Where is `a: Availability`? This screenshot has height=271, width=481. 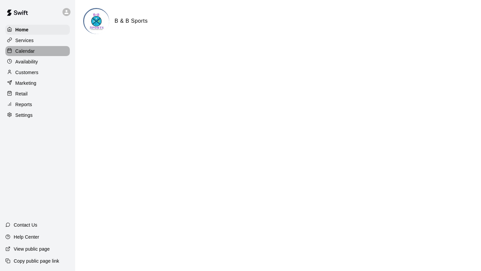 a: Availability is located at coordinates (37, 62).